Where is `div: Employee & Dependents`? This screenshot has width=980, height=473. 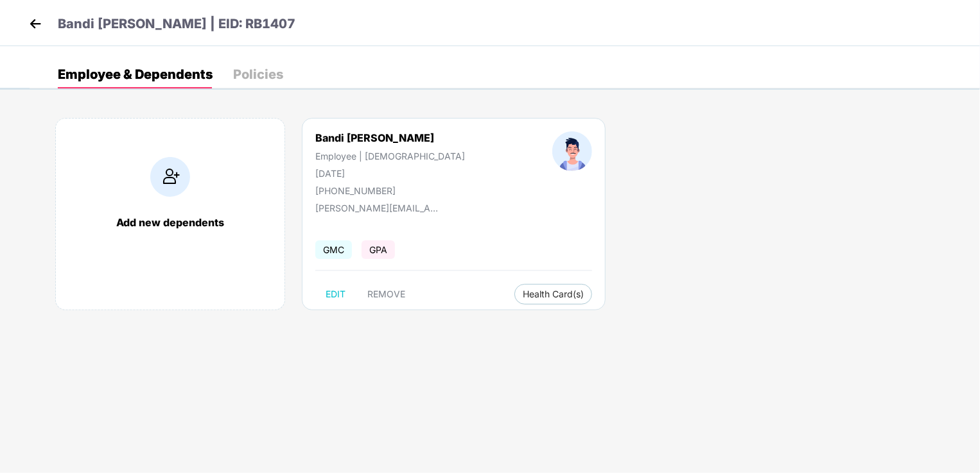 div: Employee & Dependents is located at coordinates (135, 74).